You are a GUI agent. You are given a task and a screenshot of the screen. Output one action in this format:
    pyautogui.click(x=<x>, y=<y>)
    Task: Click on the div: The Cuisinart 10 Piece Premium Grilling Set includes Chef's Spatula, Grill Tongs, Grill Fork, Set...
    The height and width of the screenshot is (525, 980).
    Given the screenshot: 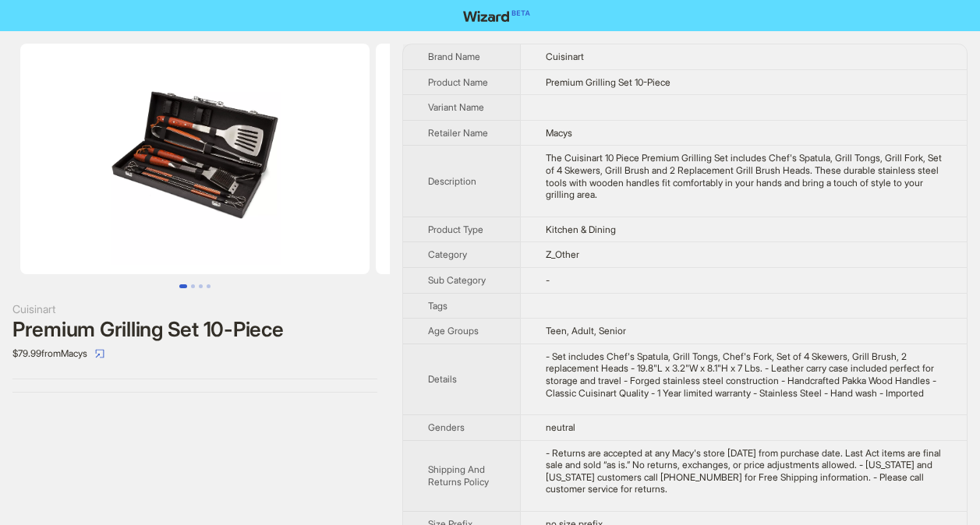 What is the action you would take?
    pyautogui.click(x=744, y=176)
    